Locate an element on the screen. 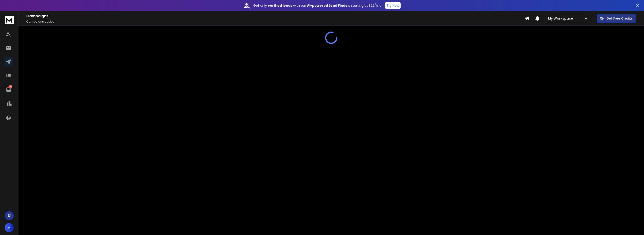 The width and height of the screenshot is (644, 235). a: 181 is located at coordinates (9, 89).